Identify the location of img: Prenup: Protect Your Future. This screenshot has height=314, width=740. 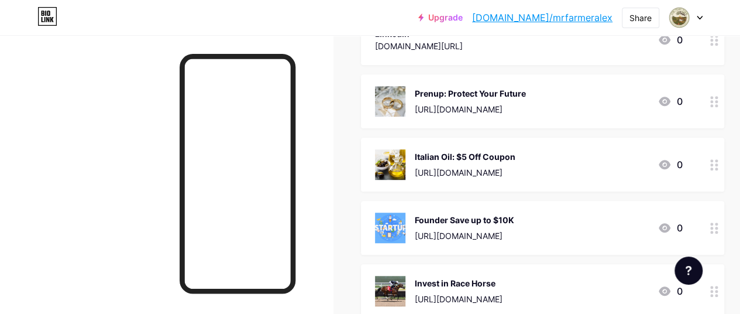
(390, 101).